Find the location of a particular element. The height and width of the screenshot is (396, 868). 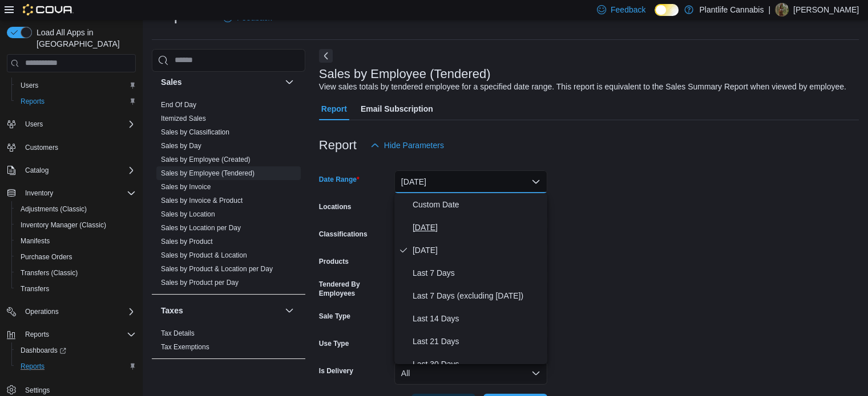

button: Transfers is located at coordinates (76, 289).